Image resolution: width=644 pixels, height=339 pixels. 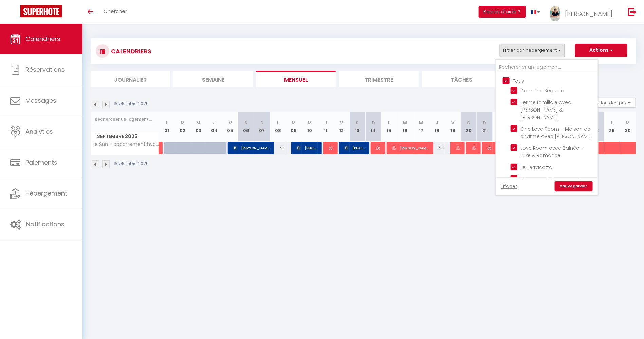 What do you see at coordinates (130, 51) in the screenshot?
I see `h3: CALENDRIERS` at bounding box center [130, 51].